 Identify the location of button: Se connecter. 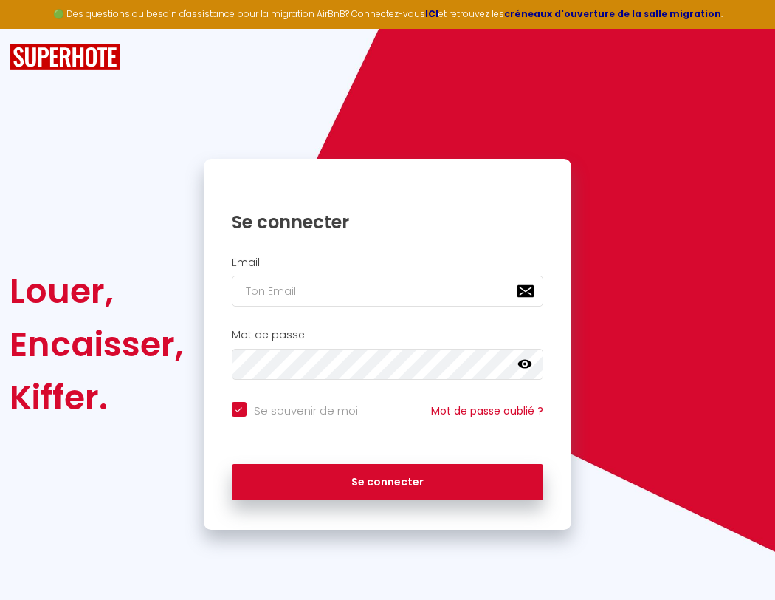
(388, 482).